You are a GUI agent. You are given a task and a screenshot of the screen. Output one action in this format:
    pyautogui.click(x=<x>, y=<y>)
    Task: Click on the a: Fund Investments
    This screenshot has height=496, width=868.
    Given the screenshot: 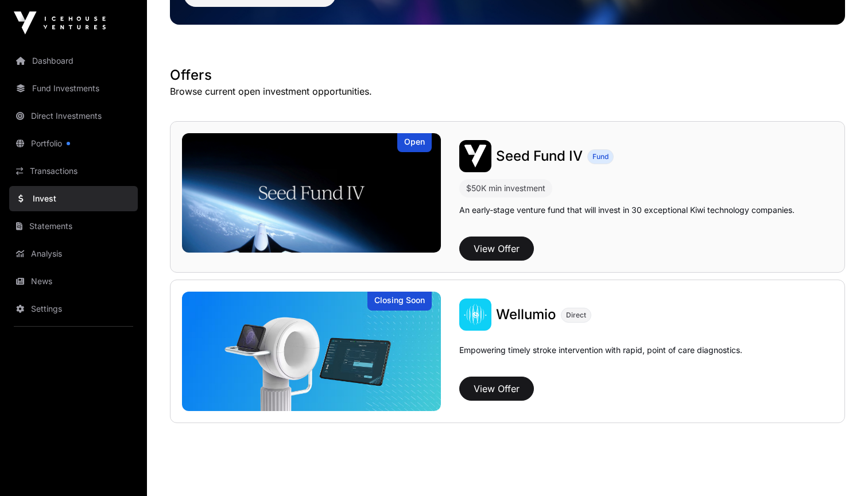 What is the action you would take?
    pyautogui.click(x=74, y=89)
    